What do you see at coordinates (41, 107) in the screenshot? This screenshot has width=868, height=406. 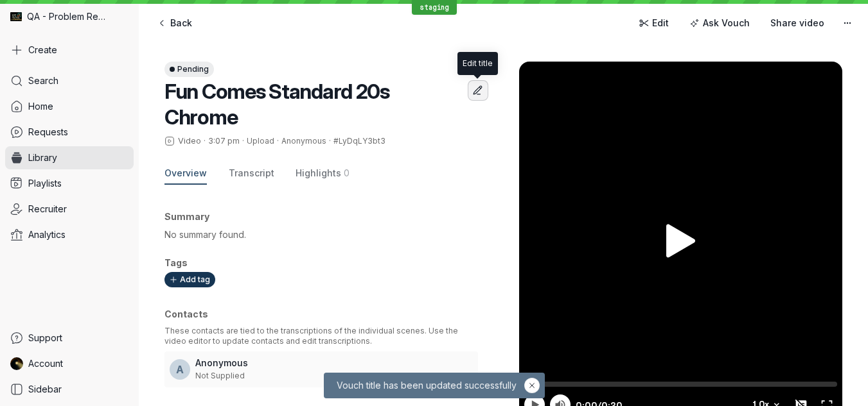 I see `span: Home` at bounding box center [41, 107].